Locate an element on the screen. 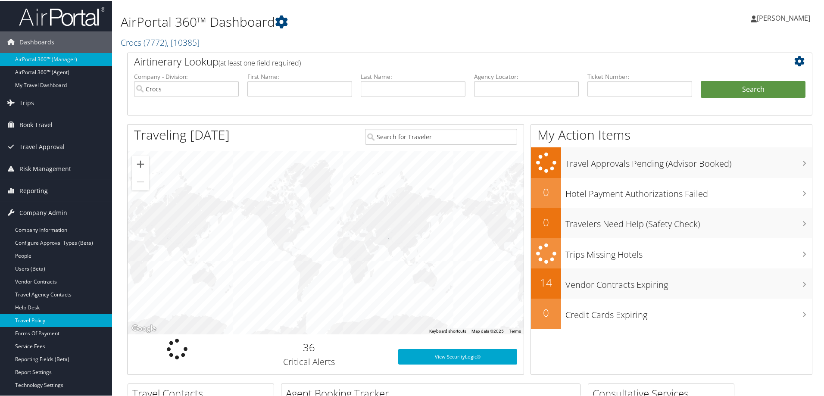 This screenshot has width=824, height=396. span: Reporting is located at coordinates (34, 190).